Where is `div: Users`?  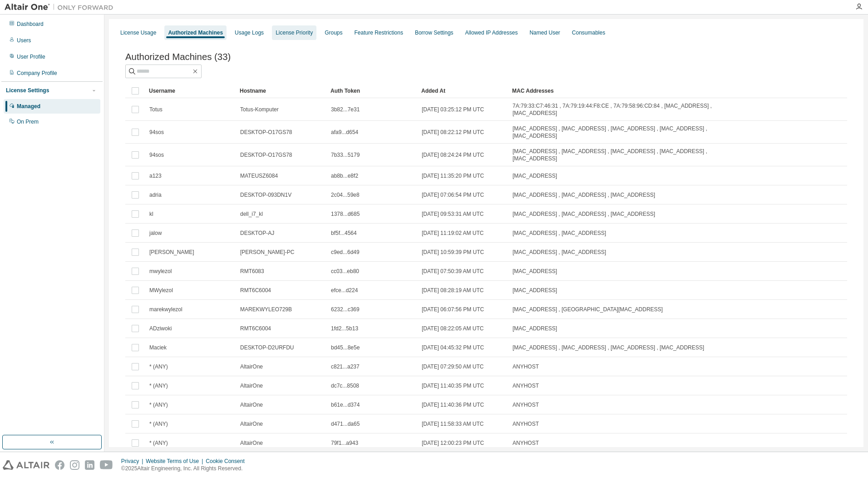 div: Users is located at coordinates (24, 41).